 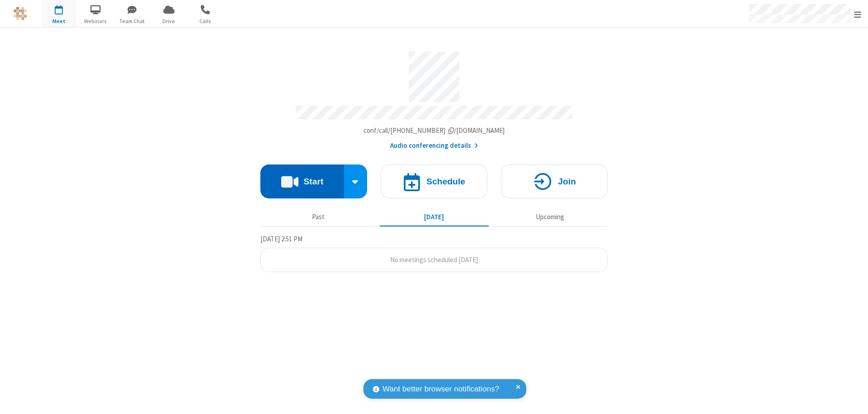 What do you see at coordinates (446, 182) in the screenshot?
I see `h4: Schedule` at bounding box center [446, 182].